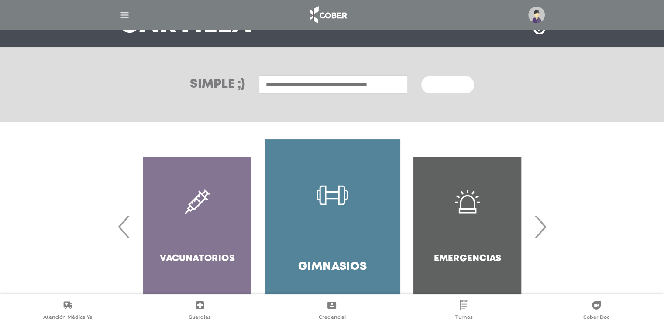  I want to click on a: Atención Médica Ya, so click(68, 311).